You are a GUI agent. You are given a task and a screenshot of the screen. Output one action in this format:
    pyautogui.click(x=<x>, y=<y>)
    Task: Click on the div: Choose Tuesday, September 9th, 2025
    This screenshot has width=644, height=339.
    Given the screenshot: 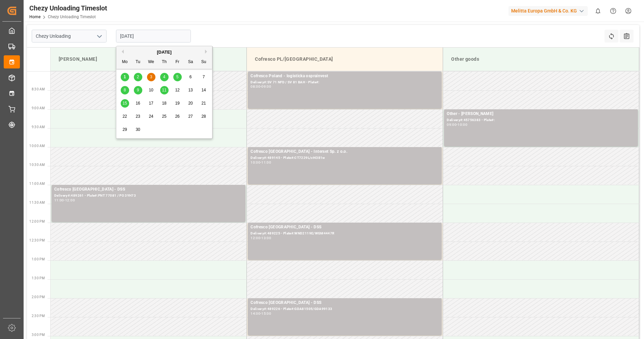 What is the action you would take?
    pyautogui.click(x=138, y=90)
    